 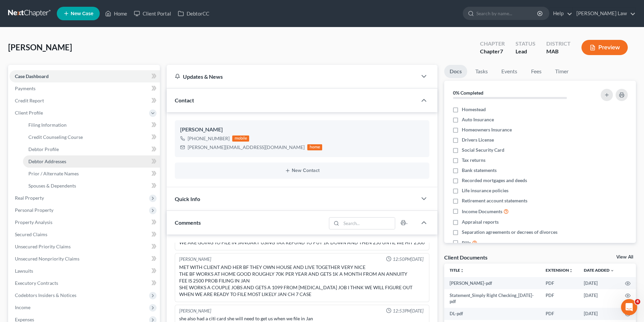 I want to click on a: Home, so click(x=116, y=14).